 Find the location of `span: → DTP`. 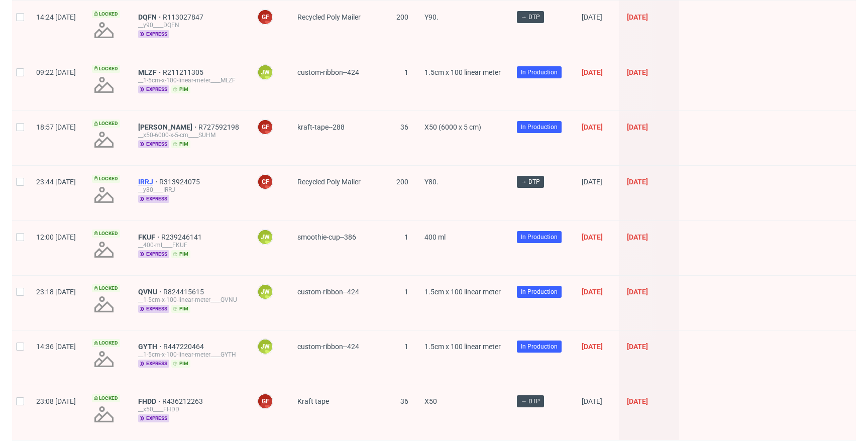

span: → DTP is located at coordinates (531, 182).